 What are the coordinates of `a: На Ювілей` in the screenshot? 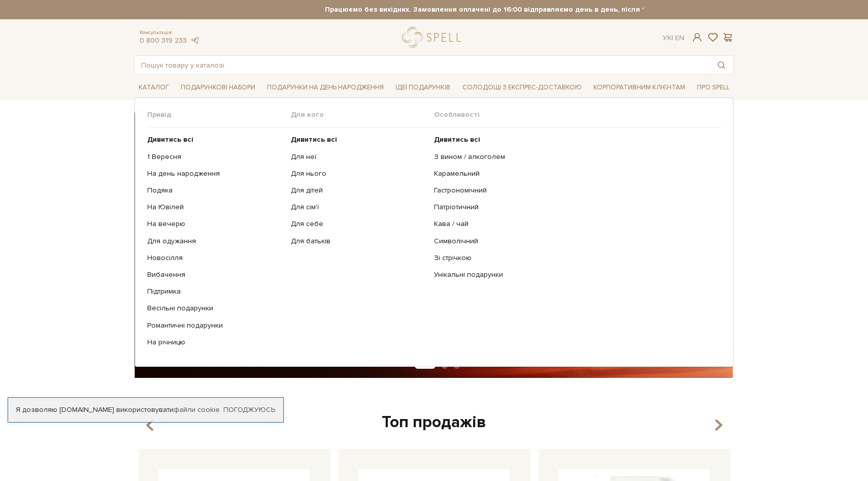 It's located at (215, 207).